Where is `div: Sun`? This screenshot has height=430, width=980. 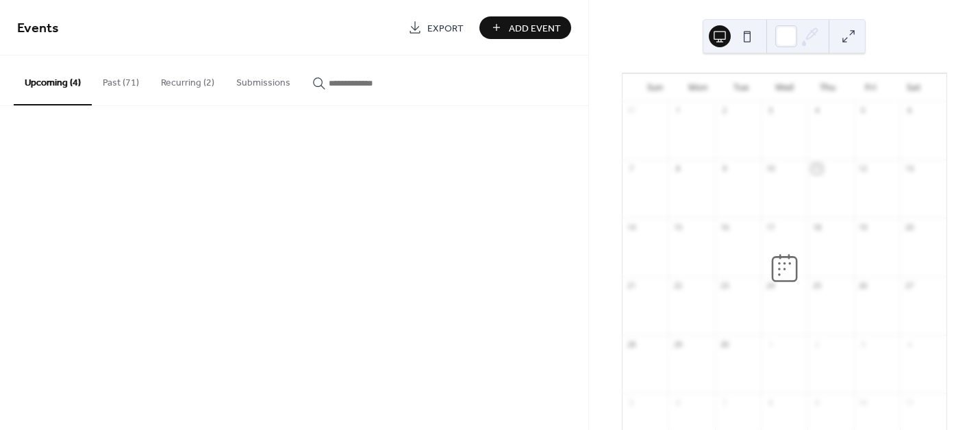
div: Sun is located at coordinates (655, 87).